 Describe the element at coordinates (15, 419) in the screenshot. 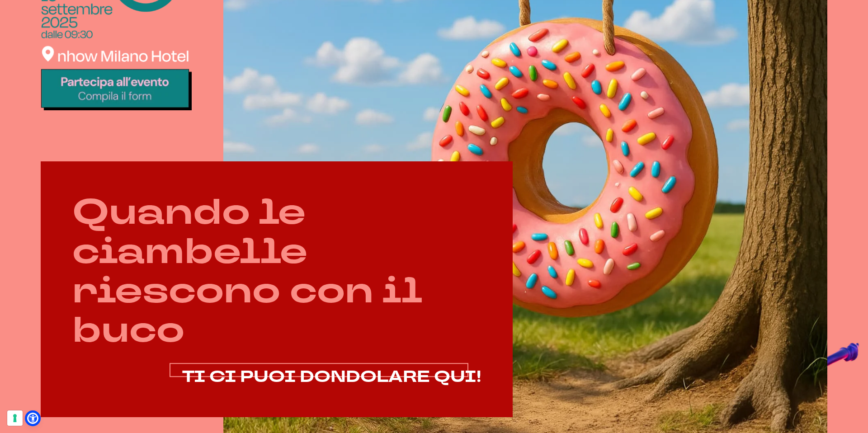

I see `button: Le tue preferenze relative al consenso per le tecnologie di tracciamento` at that location.